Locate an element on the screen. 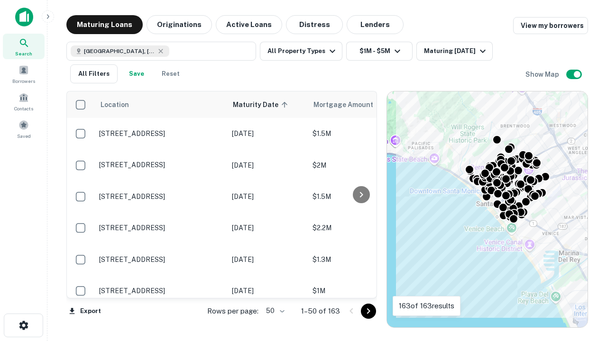 This screenshot has width=607, height=341. span: Saved is located at coordinates (24, 136).